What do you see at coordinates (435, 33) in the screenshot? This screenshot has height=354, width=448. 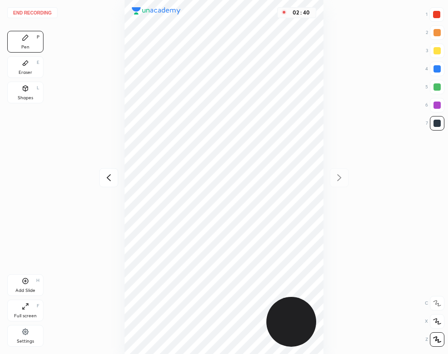 I see `div: 2` at bounding box center [435, 33].